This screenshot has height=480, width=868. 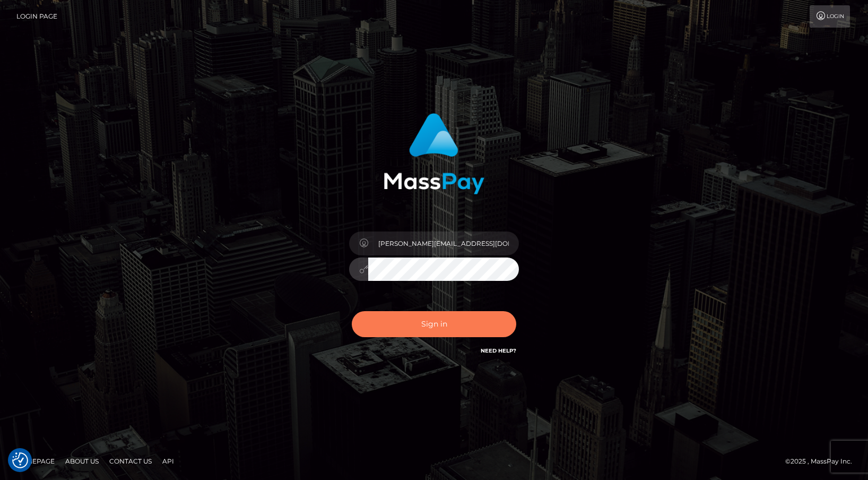 What do you see at coordinates (443, 243) in the screenshot?
I see `input: Username...` at bounding box center [443, 243].